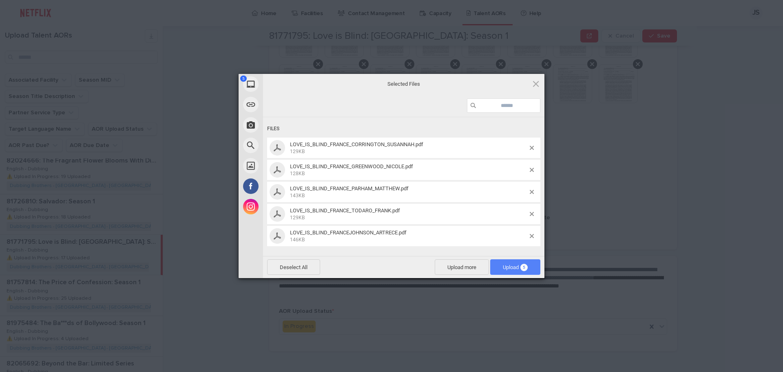 The image size is (783, 372). What do you see at coordinates (294, 267) in the screenshot?
I see `span: Deselect All` at bounding box center [294, 267].